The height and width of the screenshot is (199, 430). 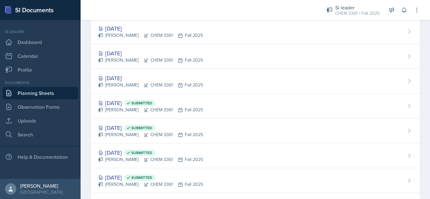 What do you see at coordinates (40, 83) in the screenshot?
I see `div: Documents` at bounding box center [40, 83].